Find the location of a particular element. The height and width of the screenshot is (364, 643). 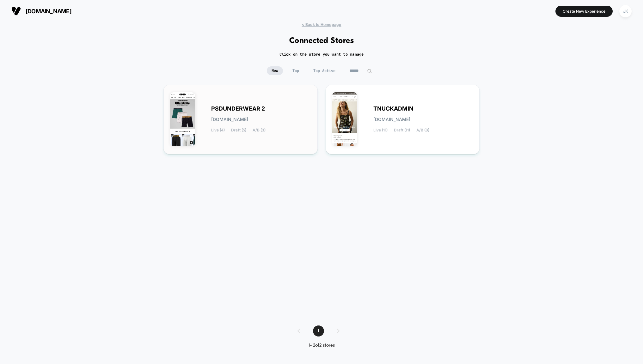

span: Top Active is located at coordinates (325, 71).